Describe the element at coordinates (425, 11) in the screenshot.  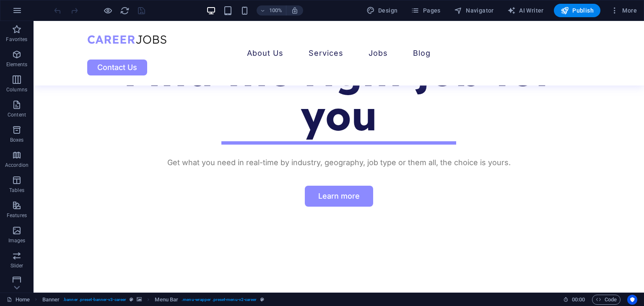
I see `button: Pages` at that location.